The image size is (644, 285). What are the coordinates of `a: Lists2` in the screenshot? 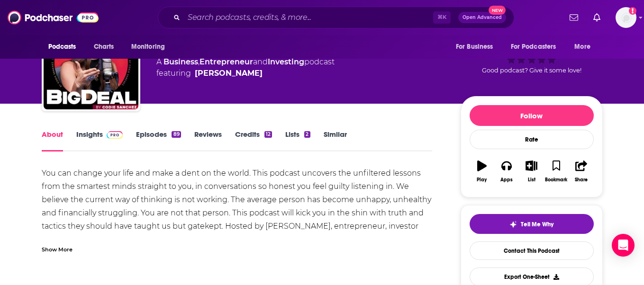 It's located at (298, 141).